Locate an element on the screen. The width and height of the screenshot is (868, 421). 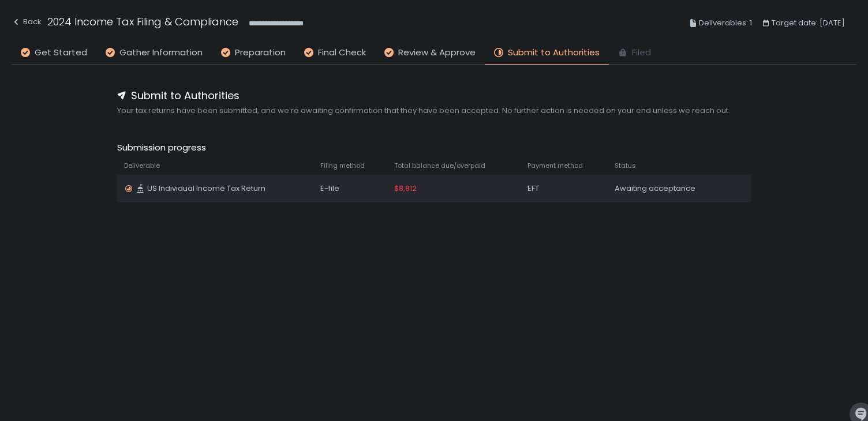
span: Deliverables: 1 is located at coordinates (725, 23).